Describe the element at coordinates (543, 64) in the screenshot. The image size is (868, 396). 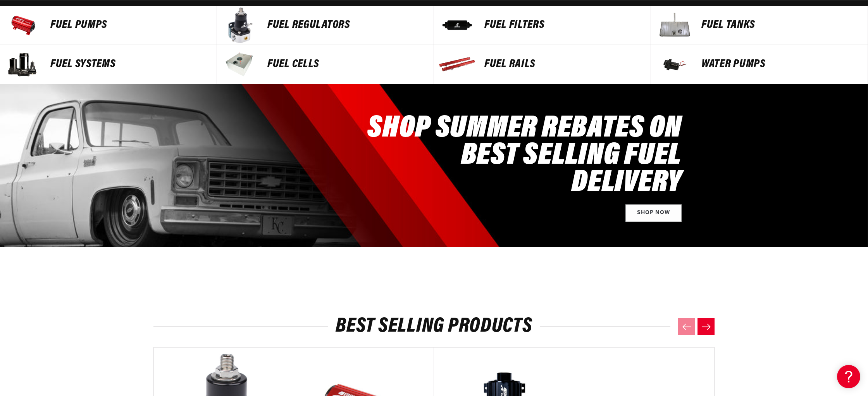
I see `a: FUEL Rails FUEL Rails` at that location.